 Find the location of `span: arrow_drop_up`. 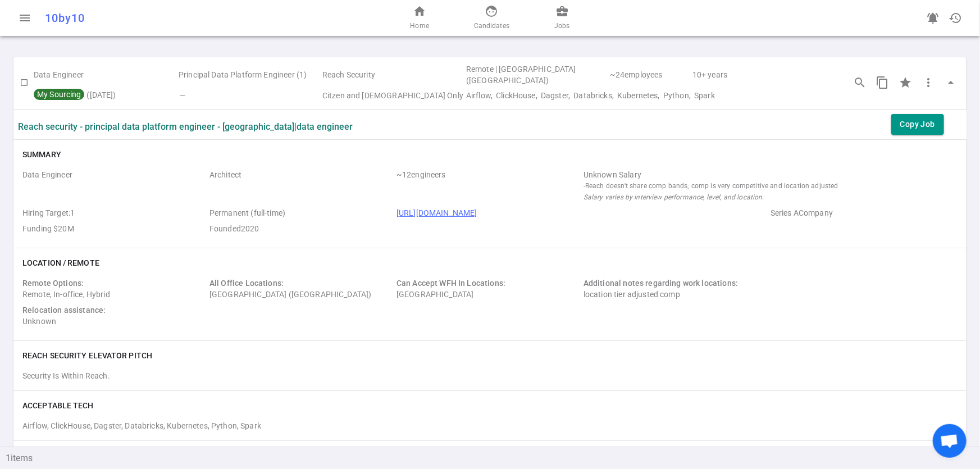

span: arrow_drop_up is located at coordinates (951, 83).